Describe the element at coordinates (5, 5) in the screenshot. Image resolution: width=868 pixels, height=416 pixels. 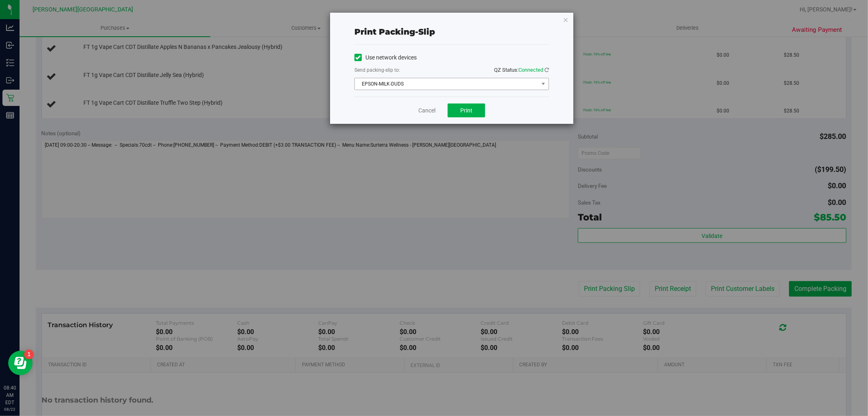
I see `span: 1` at that location.